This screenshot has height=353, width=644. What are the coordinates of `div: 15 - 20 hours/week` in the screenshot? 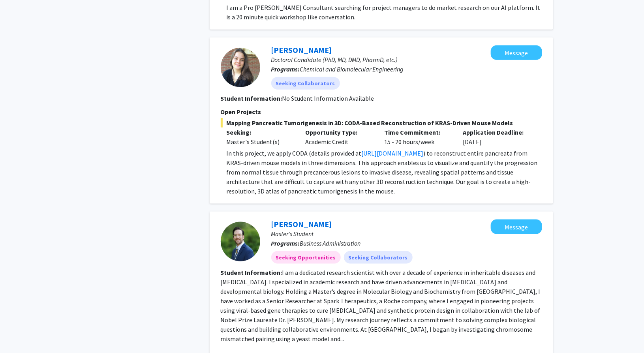 It's located at (418, 137).